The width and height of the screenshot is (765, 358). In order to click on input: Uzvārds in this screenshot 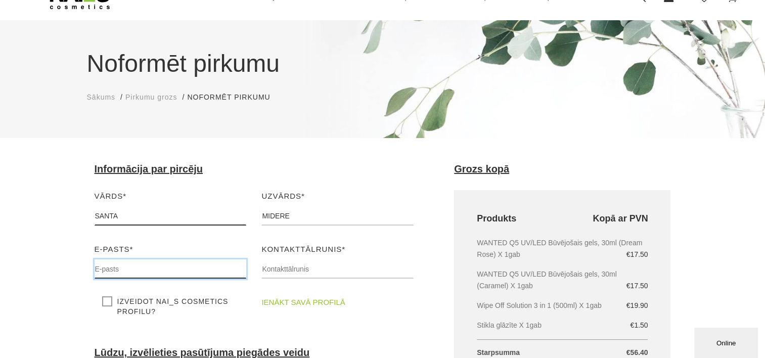, I will do `click(337, 216)`.